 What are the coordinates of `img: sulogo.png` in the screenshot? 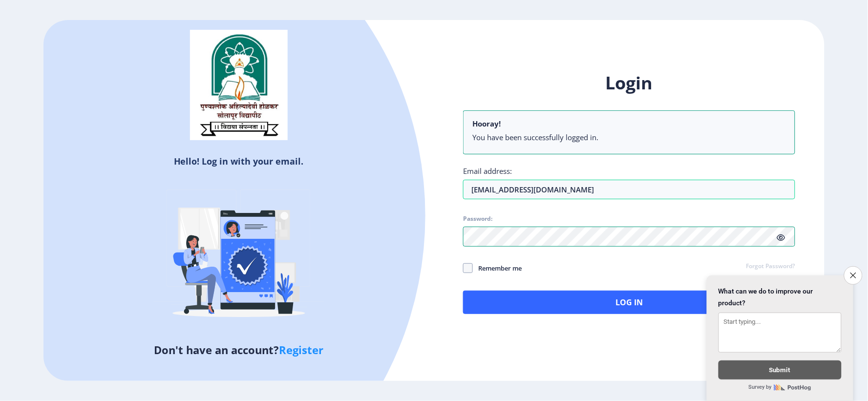 It's located at (238, 85).